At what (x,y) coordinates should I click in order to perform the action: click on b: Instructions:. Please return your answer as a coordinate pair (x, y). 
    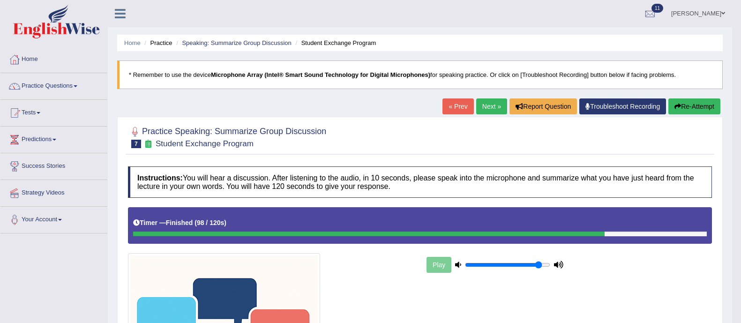
    Looking at the image, I should click on (160, 178).